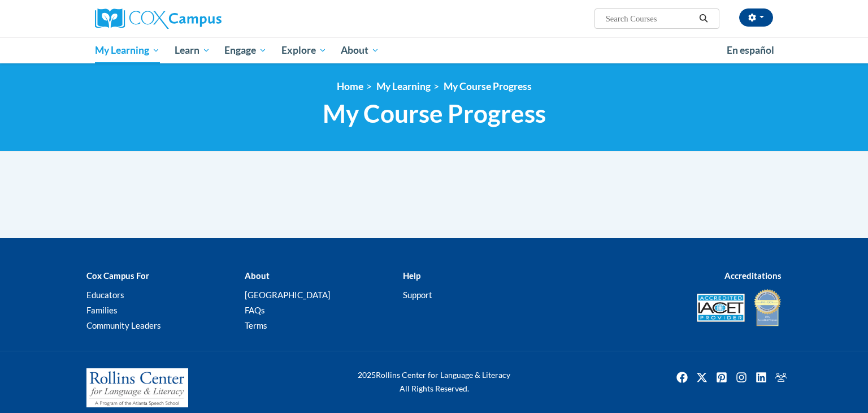  What do you see at coordinates (117, 276) in the screenshot?
I see `b: Cox Campus For` at bounding box center [117, 276].